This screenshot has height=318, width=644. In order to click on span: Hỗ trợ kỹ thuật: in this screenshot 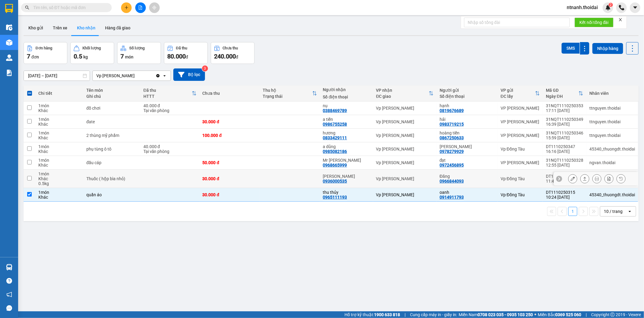, I will do `click(372, 314)`.